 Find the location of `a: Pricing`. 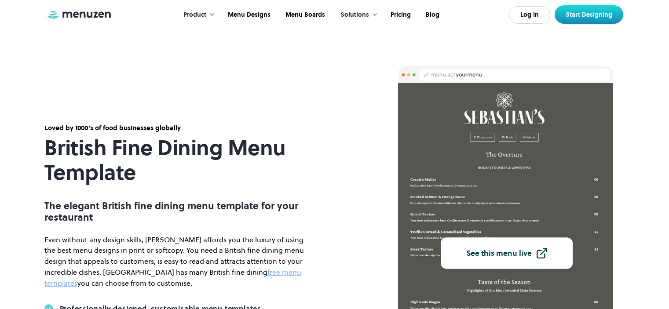

a: Pricing is located at coordinates (400, 15).